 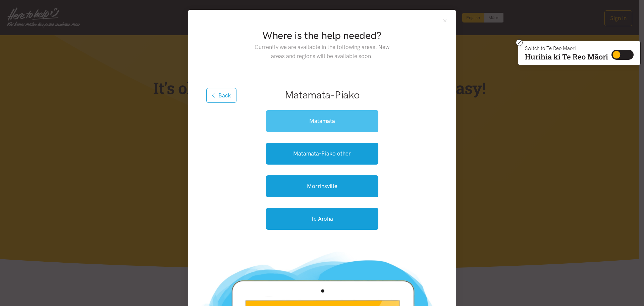 I want to click on a: Morrinsville, so click(x=322, y=186).